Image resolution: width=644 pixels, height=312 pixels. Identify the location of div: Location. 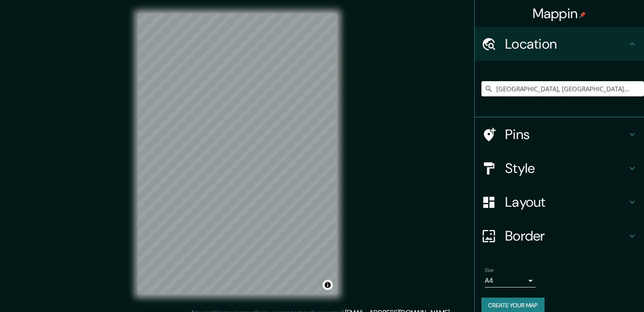
(559, 44).